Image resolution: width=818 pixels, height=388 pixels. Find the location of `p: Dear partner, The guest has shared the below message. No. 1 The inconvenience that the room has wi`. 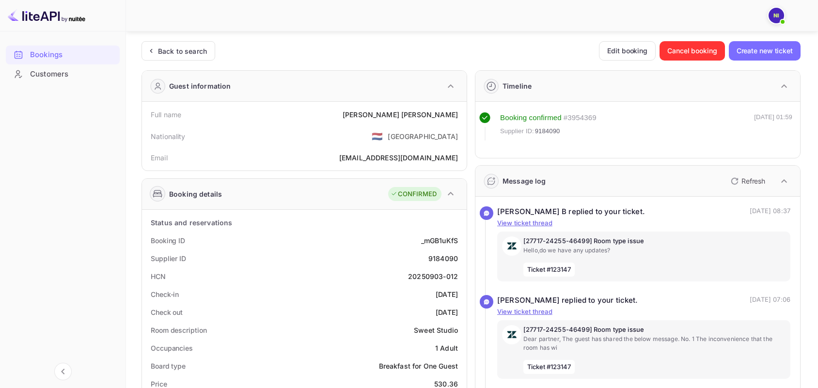

p: Dear partner, The guest has shared the below message. No. 1 The inconvenience that the room has wi is located at coordinates (655, 344).